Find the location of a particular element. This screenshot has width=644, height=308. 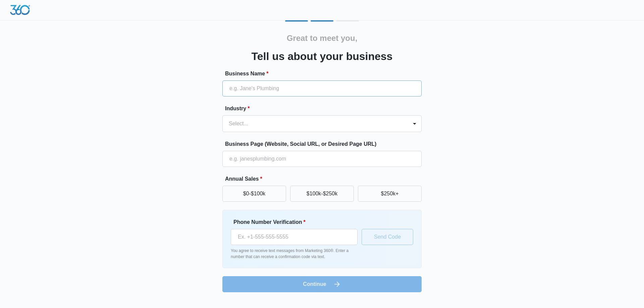

button: $0-$100k is located at coordinates (254, 194).